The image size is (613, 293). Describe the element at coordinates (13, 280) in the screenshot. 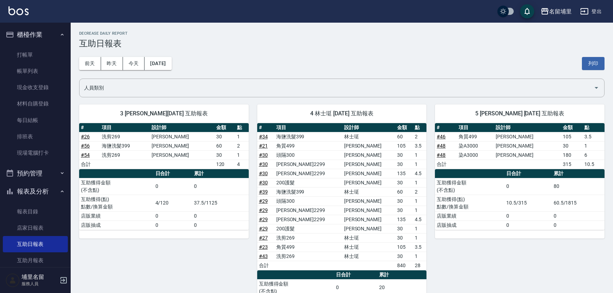

I see `img: Person` at that location.